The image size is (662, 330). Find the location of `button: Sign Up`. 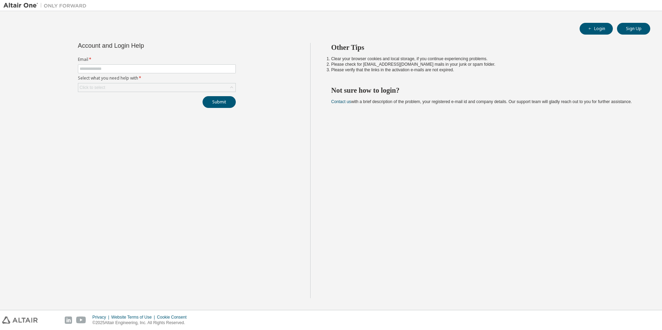

button: Sign Up is located at coordinates (634, 29).